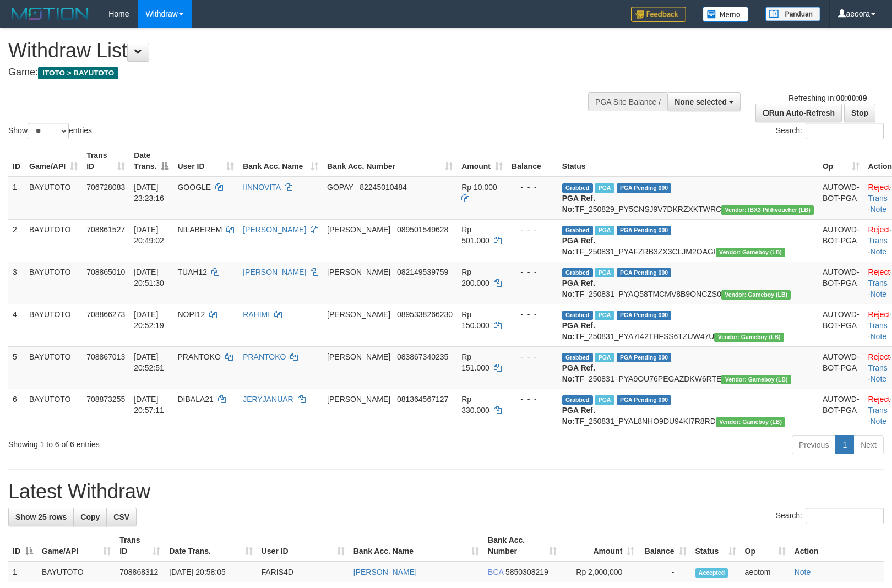 This screenshot has width=892, height=588. I want to click on input: Search:, so click(845, 515).